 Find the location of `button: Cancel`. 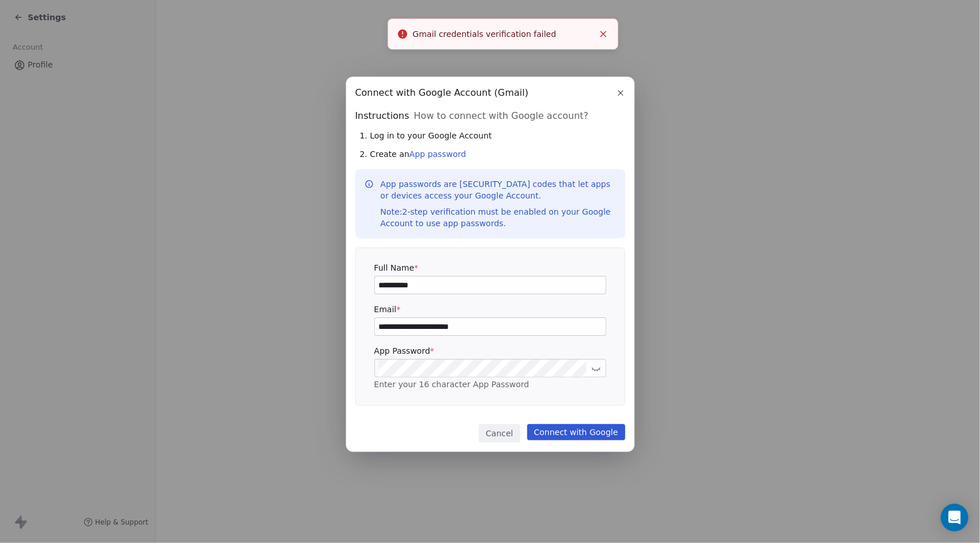

button: Cancel is located at coordinates (499, 434).